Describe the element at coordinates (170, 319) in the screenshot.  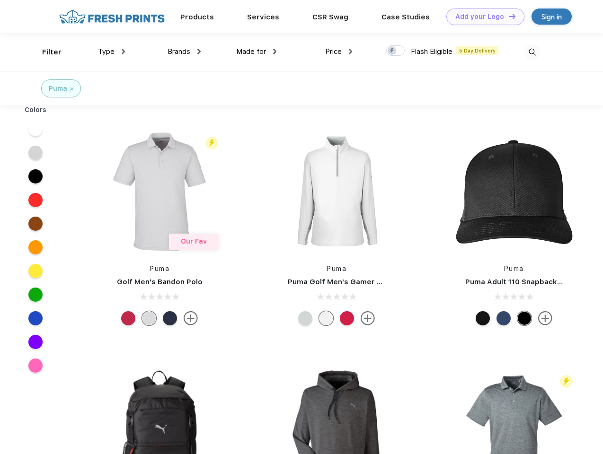
I see `div: Navy Blazer` at that location.